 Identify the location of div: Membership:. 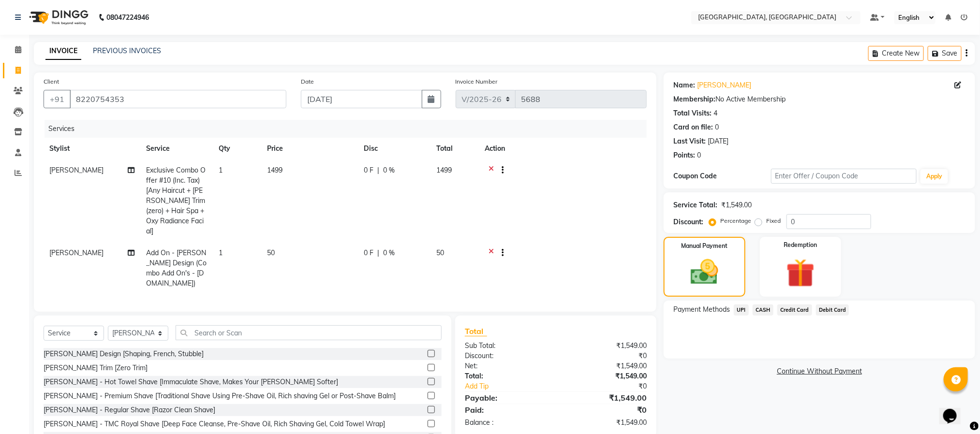
(695, 99).